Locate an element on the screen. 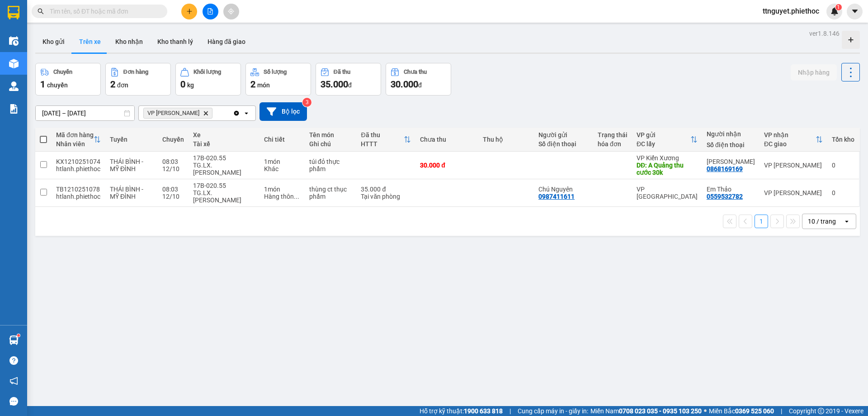  span: ttnguyet.phiethoc is located at coordinates (790, 11).